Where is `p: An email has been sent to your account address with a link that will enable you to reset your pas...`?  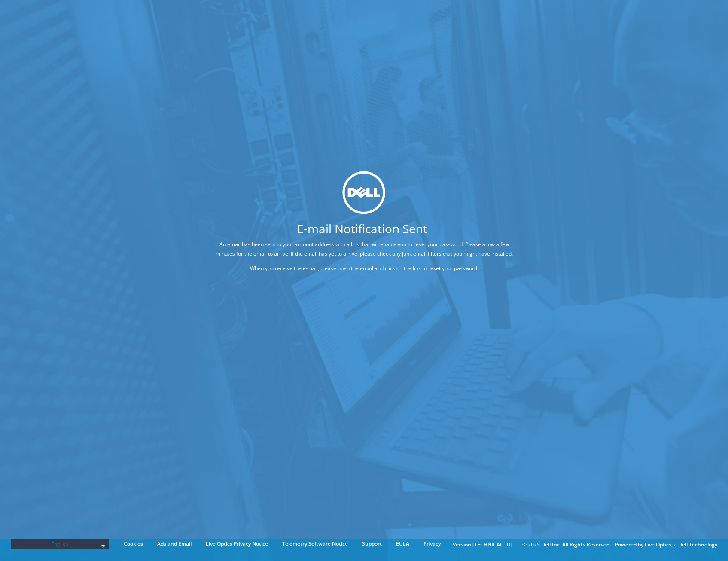 p: An email has been sent to your account address with a link that will enable you to reset your pas... is located at coordinates (364, 249).